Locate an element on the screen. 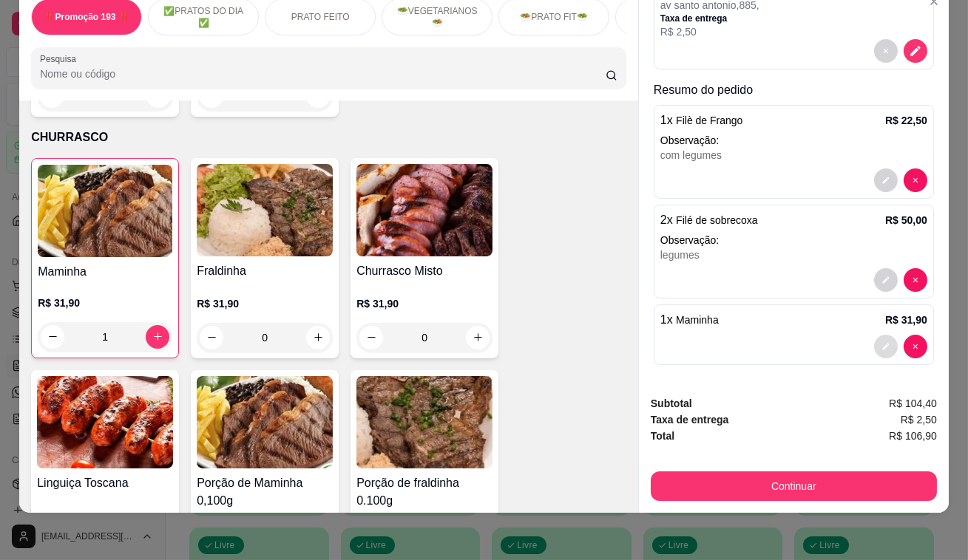  span: R$ 106,90 is located at coordinates (912, 436).